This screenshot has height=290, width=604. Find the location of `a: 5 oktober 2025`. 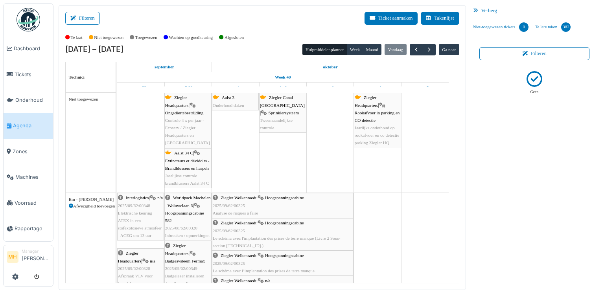

a: 5 oktober 2025 is located at coordinates (425, 87).